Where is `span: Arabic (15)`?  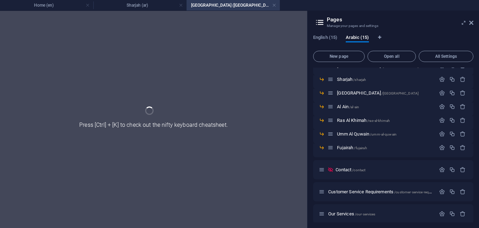 span: Arabic (15) is located at coordinates (358, 38).